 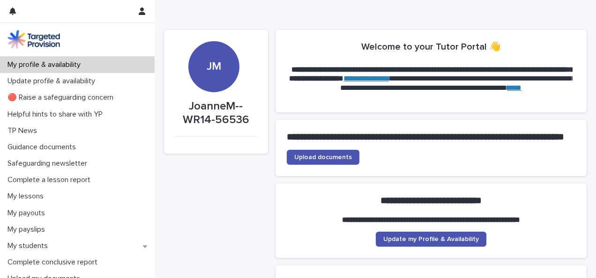 I want to click on div: JM, so click(x=213, y=41).